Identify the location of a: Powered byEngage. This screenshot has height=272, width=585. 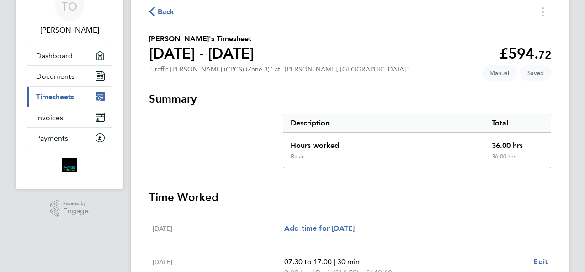
(69, 208).